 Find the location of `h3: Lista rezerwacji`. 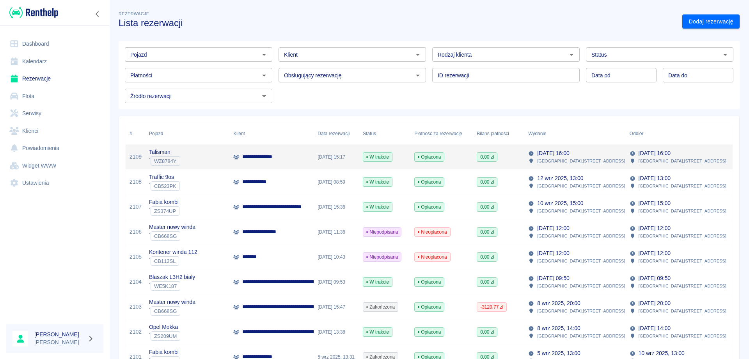

h3: Lista rezerwacji is located at coordinates (397, 23).